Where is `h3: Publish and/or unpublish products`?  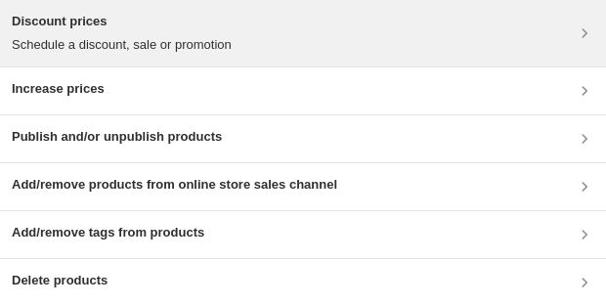
h3: Publish and/or unpublish products is located at coordinates (116, 137).